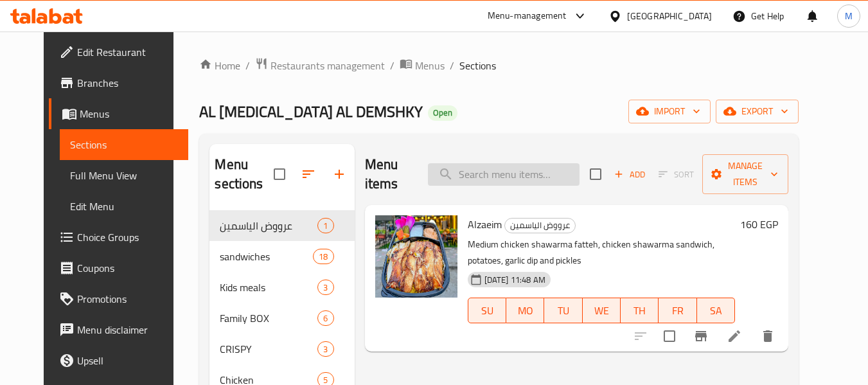 This screenshot has width=868, height=385. Describe the element at coordinates (527, 16) in the screenshot. I see `div: Menu-management` at that location.